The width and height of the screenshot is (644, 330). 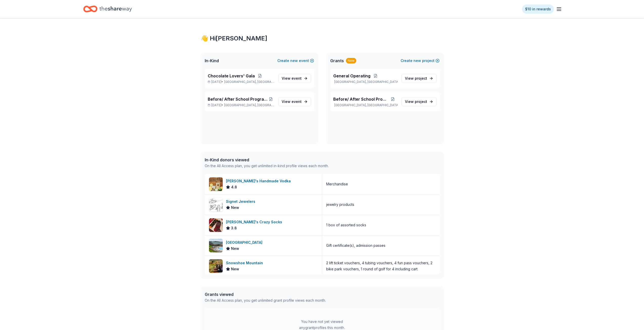 I want to click on span: 4.8, so click(x=234, y=187).